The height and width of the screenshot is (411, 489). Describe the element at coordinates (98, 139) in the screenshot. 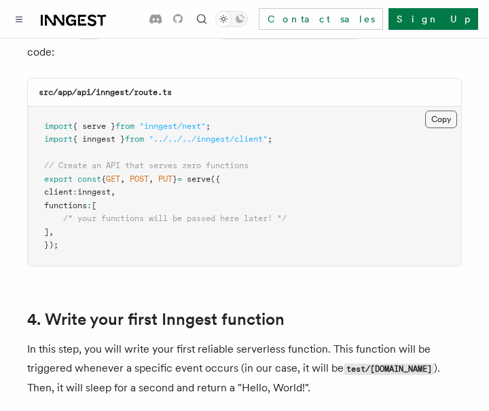

I see `span: { inngest }` at that location.